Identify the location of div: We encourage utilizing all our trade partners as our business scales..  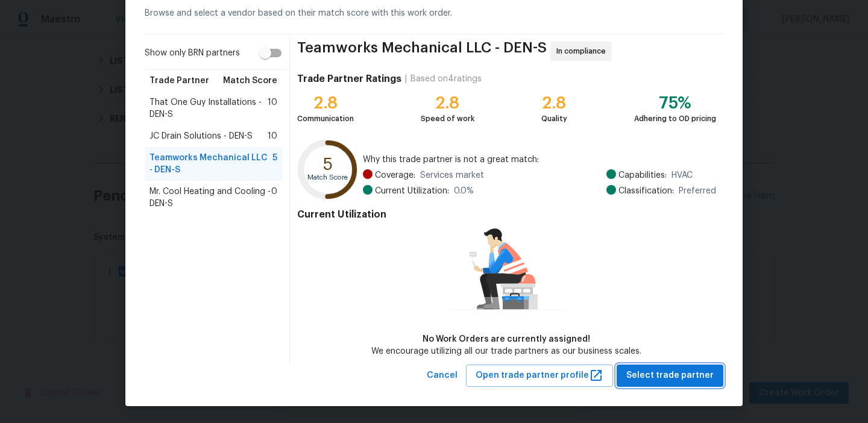
(507, 351).